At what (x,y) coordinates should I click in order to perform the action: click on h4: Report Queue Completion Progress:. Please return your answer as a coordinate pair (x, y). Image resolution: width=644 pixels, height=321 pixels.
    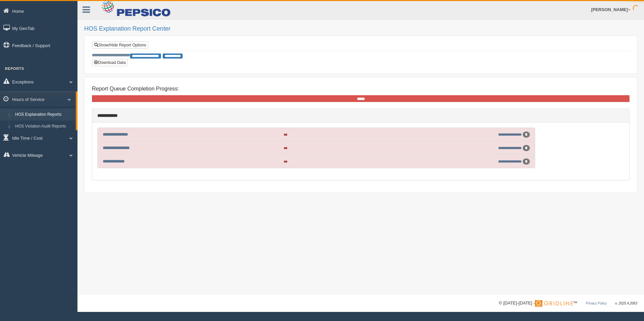
    Looking at the image, I should click on (361, 89).